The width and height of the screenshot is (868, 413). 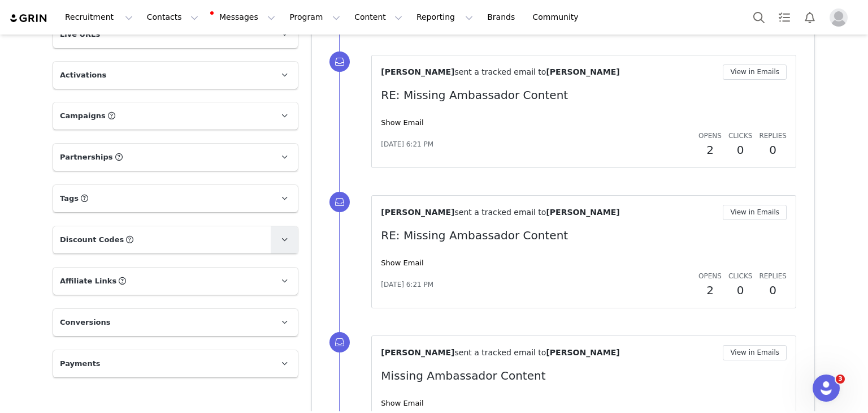 I want to click on button: Search, so click(x=759, y=17).